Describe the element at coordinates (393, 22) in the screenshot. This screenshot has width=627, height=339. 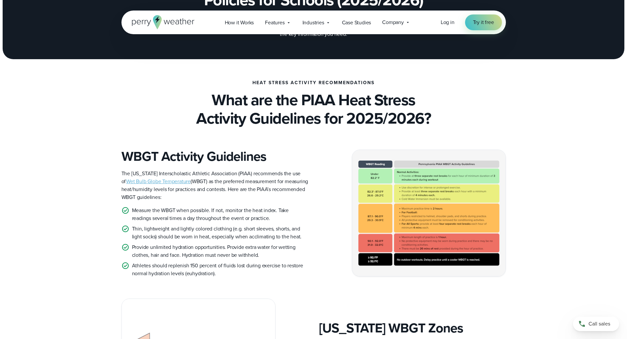
I see `span: Company` at that location.